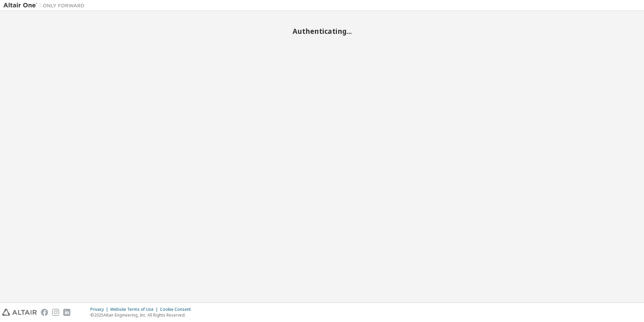 The image size is (644, 322). I want to click on p: © 2025 Altair Engineering, Inc. All Rights Reserved., so click(142, 315).